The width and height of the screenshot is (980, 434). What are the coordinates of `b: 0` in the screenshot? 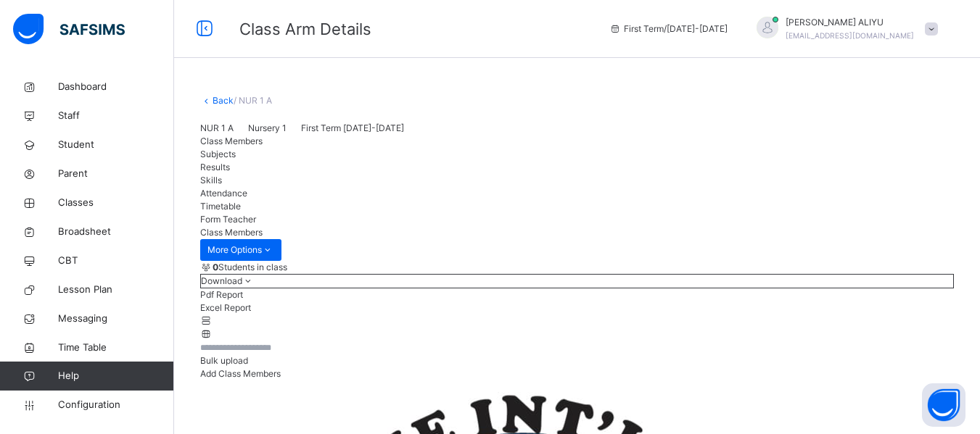 It's located at (216, 266).